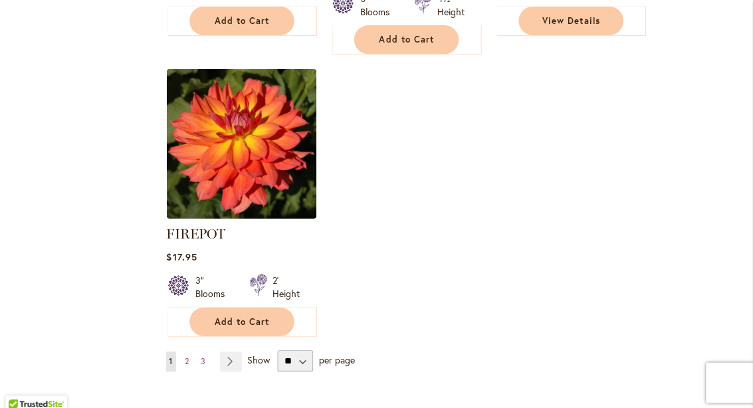  What do you see at coordinates (177, 357) in the screenshot?
I see `span: 1` at bounding box center [177, 357].